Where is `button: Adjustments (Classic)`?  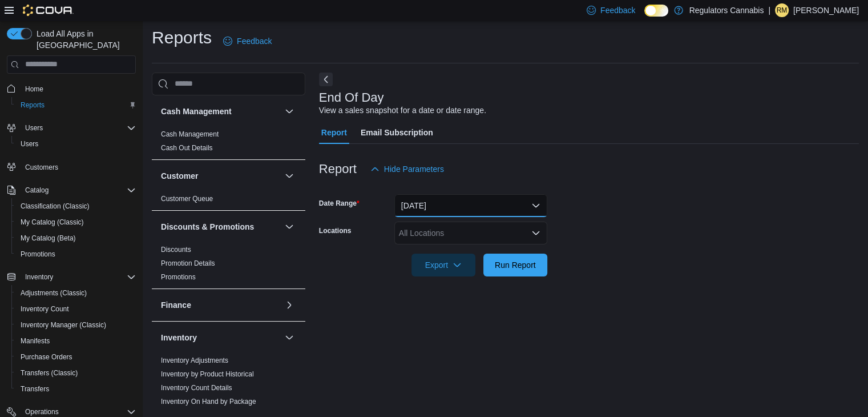 button: Adjustments (Classic) is located at coordinates (76, 293).